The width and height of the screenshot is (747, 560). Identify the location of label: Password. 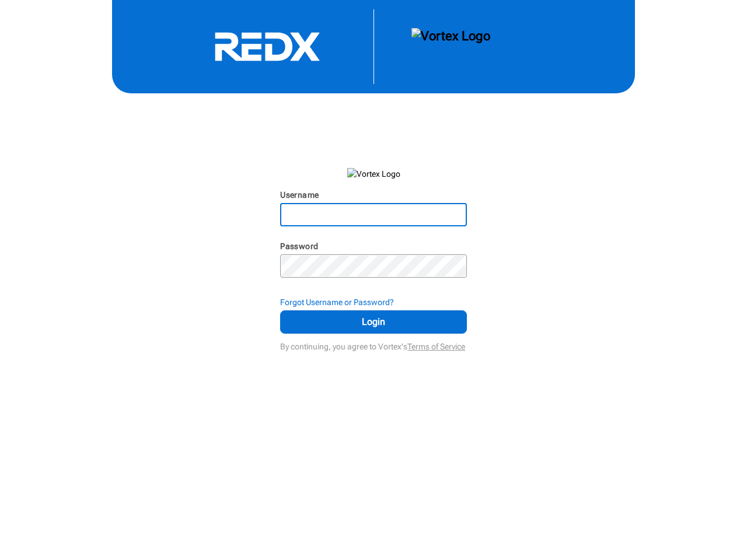
(299, 246).